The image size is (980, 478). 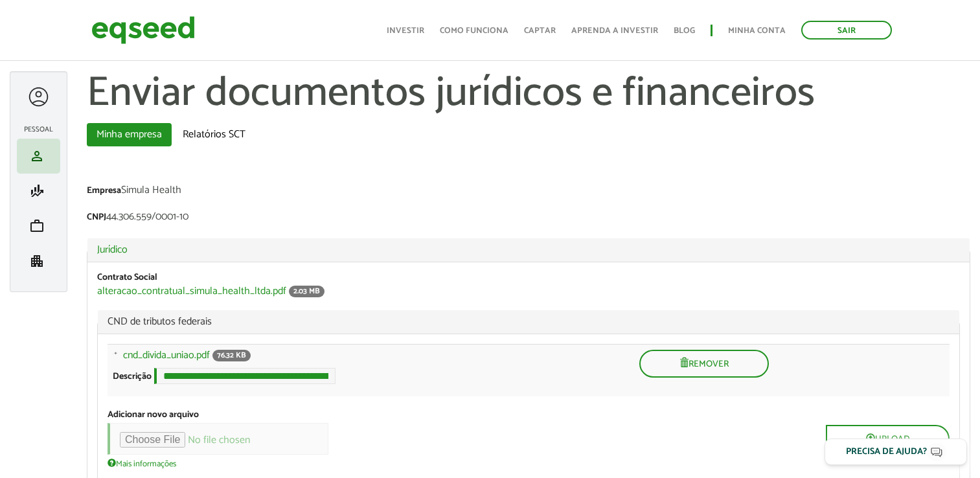 What do you see at coordinates (37, 226) in the screenshot?
I see `span: work` at bounding box center [37, 226].